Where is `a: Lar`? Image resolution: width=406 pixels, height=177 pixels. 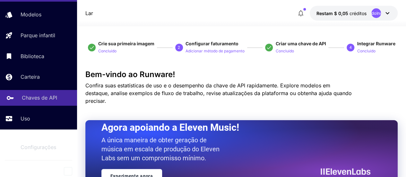 a: Lar is located at coordinates (89, 13).